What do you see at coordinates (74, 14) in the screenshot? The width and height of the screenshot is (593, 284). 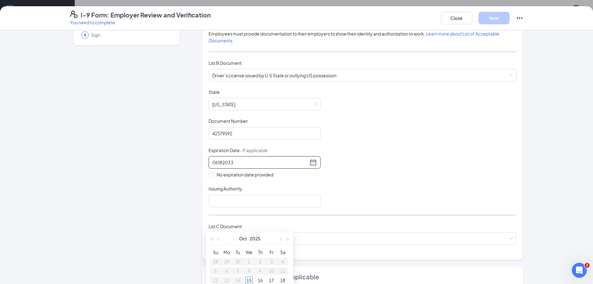 I see `svg: FormI9EVerifyIcon` at bounding box center [74, 14].